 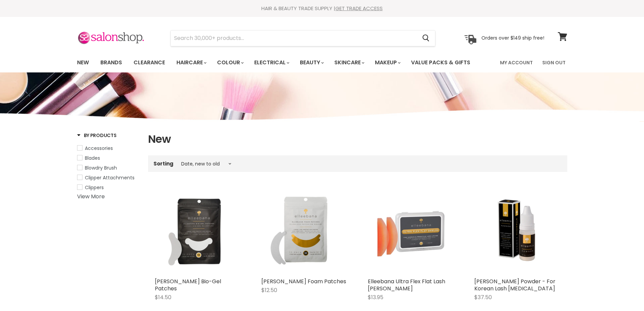 What do you see at coordinates (97, 135) in the screenshot?
I see `span: By Products` at bounding box center [97, 135].